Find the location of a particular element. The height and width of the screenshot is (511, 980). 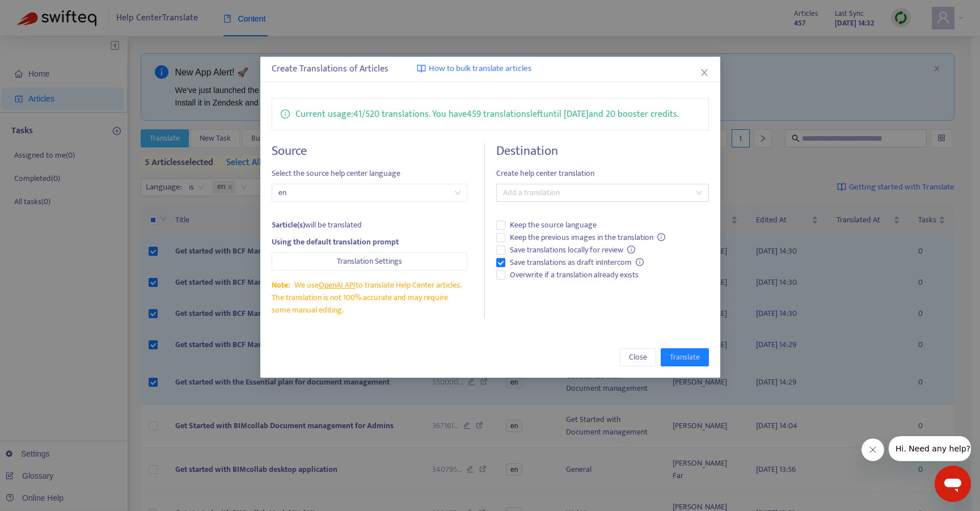

a: OpenAI API is located at coordinates (336, 285).